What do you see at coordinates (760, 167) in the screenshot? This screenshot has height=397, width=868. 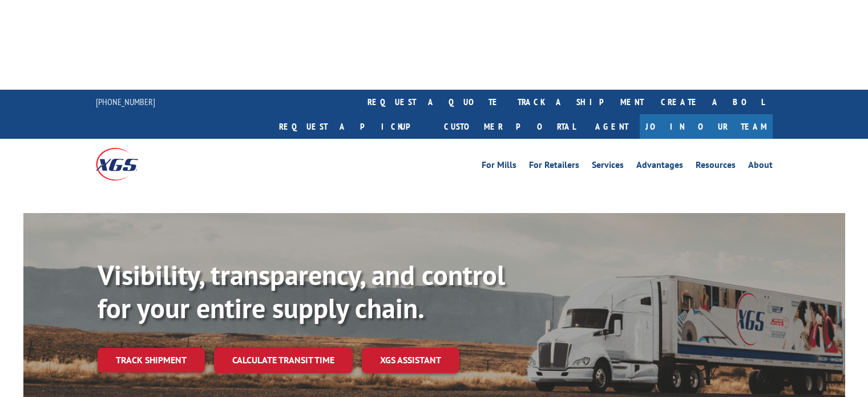 I see `a: About` at bounding box center [760, 167].